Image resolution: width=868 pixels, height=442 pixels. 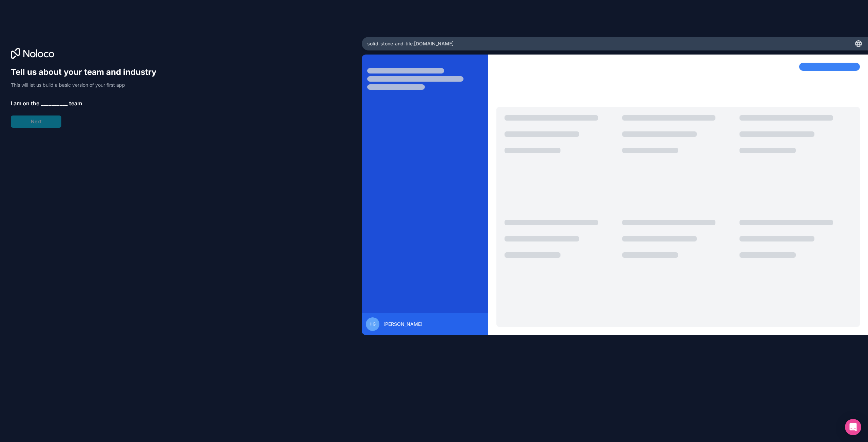 What do you see at coordinates (87, 85) in the screenshot?
I see `p: This will let us build a basic version of your first app` at bounding box center [87, 85].